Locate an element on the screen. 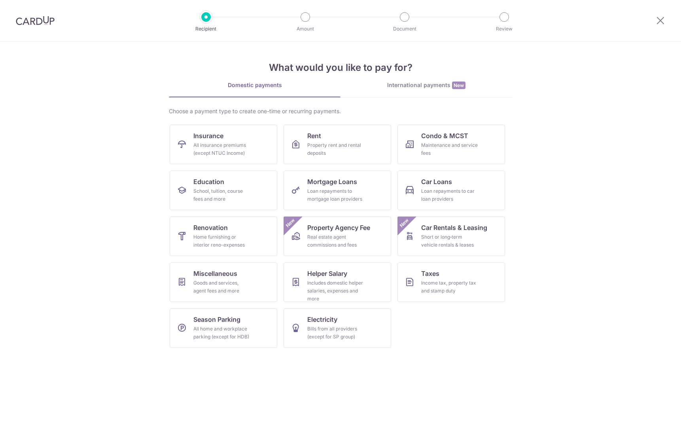 This screenshot has width=681, height=433. span: Mortgage Loans is located at coordinates (332, 182).